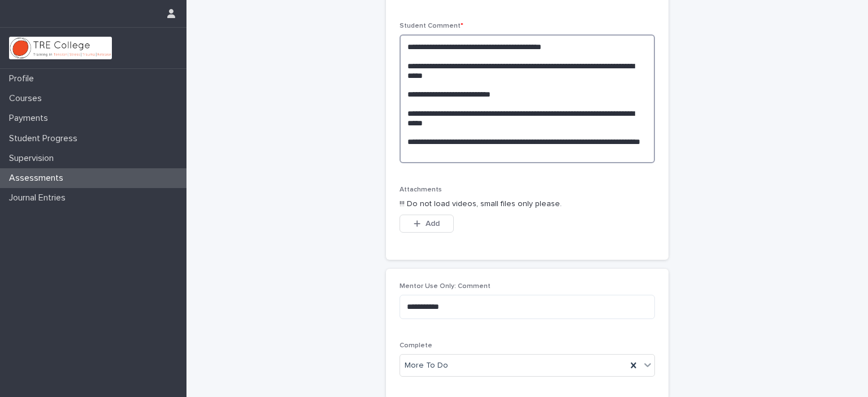 This screenshot has height=397, width=868. I want to click on p: Courses, so click(28, 98).